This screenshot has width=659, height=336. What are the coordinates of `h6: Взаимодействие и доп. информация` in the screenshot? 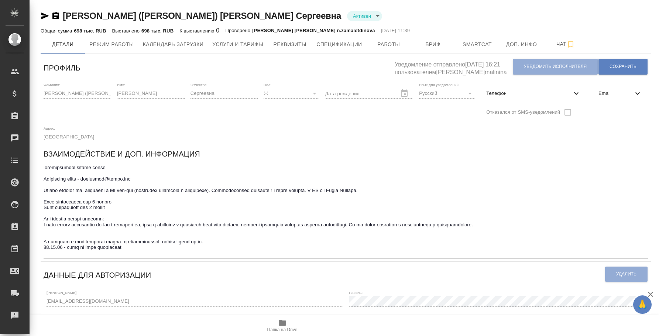 It's located at (122, 154).